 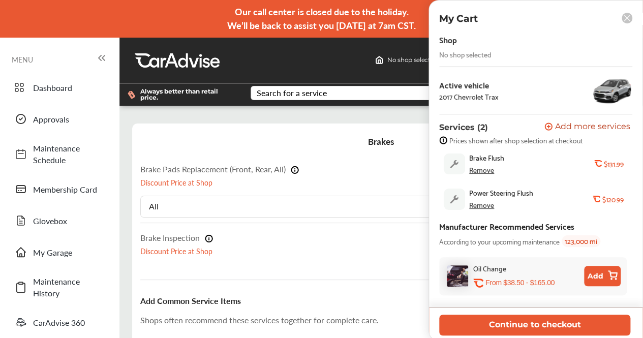 What do you see at coordinates (379, 60) in the screenshot?
I see `img: header-home-logo.8d720a4f.svg` at bounding box center [379, 60].